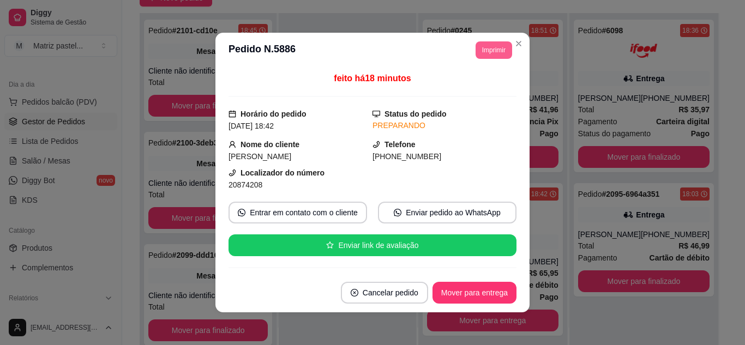  What do you see at coordinates (447, 213) in the screenshot?
I see `button: whats-appEnviar pedido ao WhatsApp` at bounding box center [447, 213].